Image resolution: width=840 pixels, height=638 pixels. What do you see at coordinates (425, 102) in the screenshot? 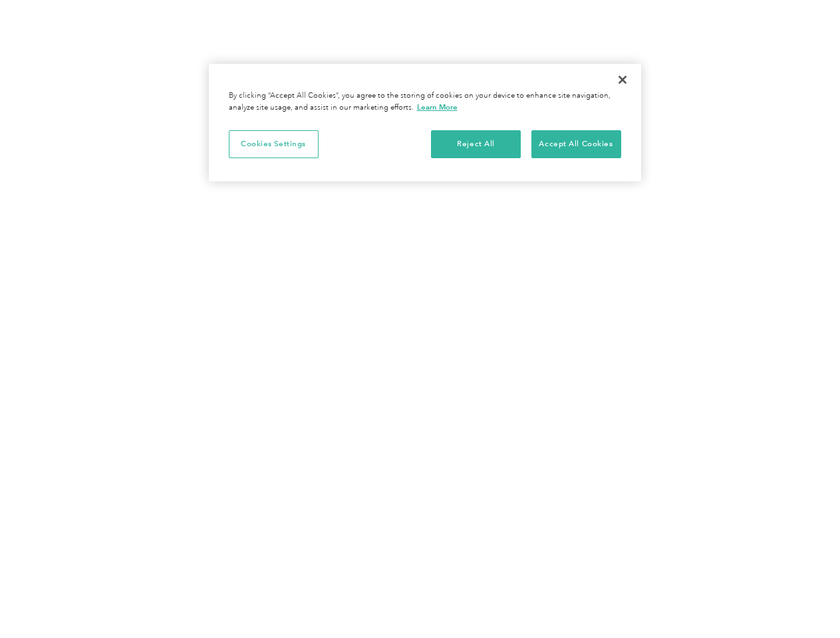
I see `div: By clicking “Accept All Cookies”, you agree to the storing of cookies on your device to enhance s...` at bounding box center [425, 102].